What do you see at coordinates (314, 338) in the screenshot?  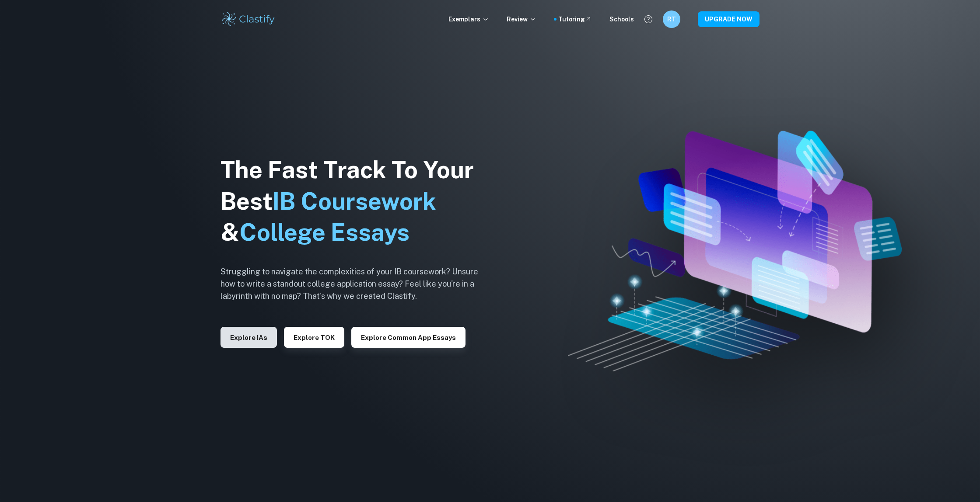 I see `button: Explore TOK` at bounding box center [314, 338].